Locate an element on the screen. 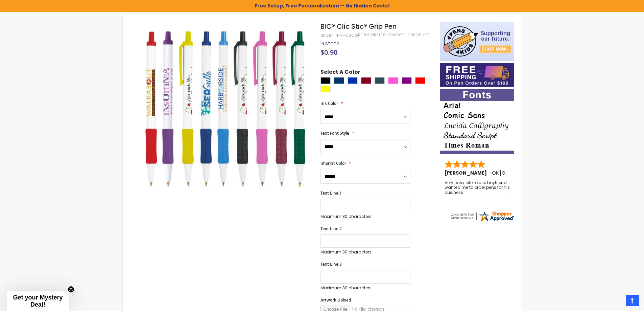 The height and width of the screenshot is (311, 644). div: Yellow is located at coordinates (326, 89).